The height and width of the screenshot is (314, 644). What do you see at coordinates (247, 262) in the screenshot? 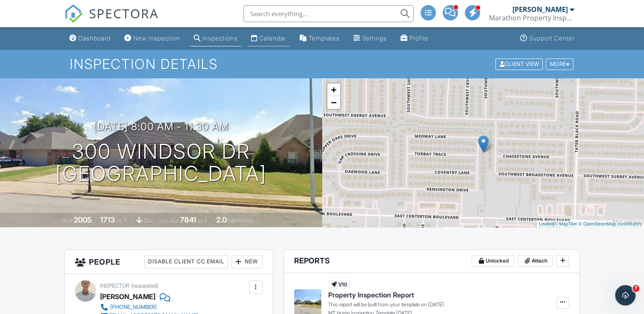
I see `div: New` at bounding box center [247, 262].